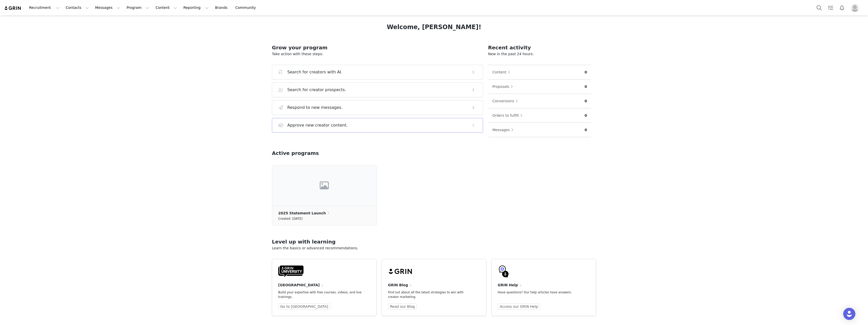 The image size is (868, 325). Describe the element at coordinates (13, 8) in the screenshot. I see `img: grin logo` at that location.